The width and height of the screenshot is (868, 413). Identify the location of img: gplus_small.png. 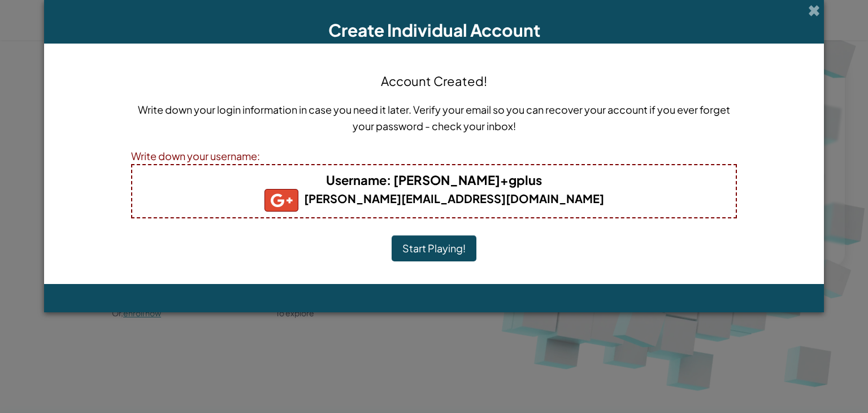
(282, 200).